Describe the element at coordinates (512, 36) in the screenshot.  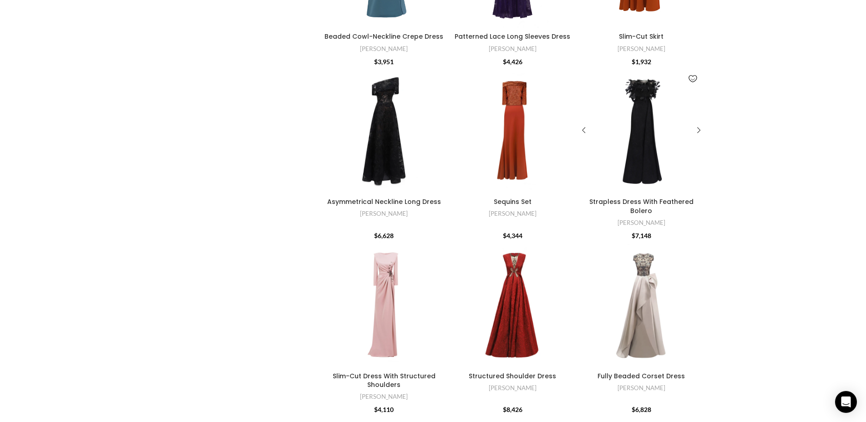
I see `a: Patterned Lace Long Sleeves Dress` at that location.